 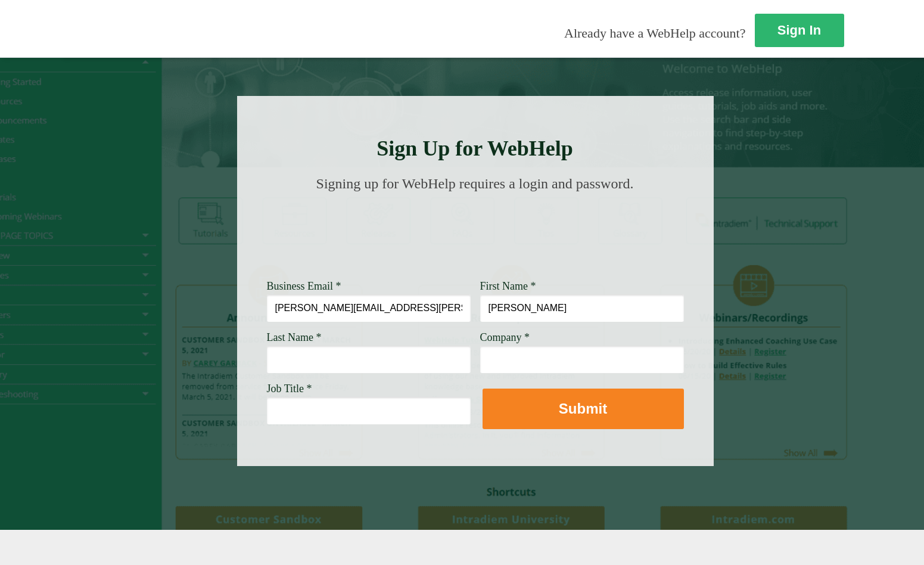 What do you see at coordinates (800, 31) in the screenshot?
I see `a: Sign In` at bounding box center [800, 31].